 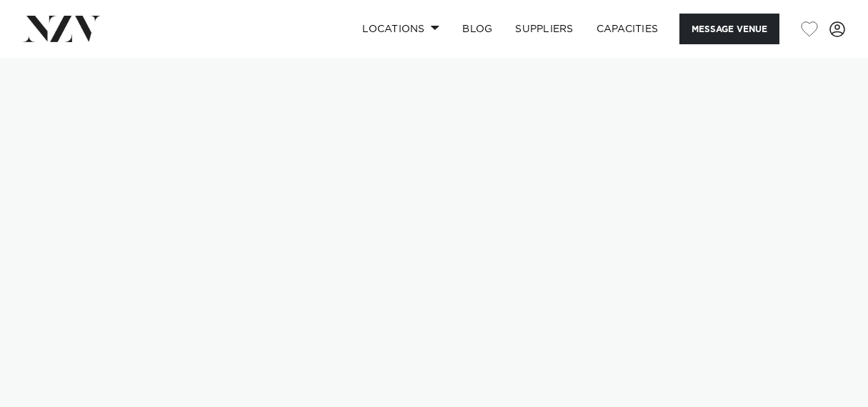 What do you see at coordinates (627, 29) in the screenshot?
I see `a: Capacities` at bounding box center [627, 29].